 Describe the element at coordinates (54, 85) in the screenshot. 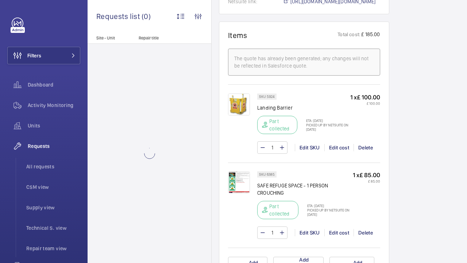

I see `span: Dashboard` at that location.